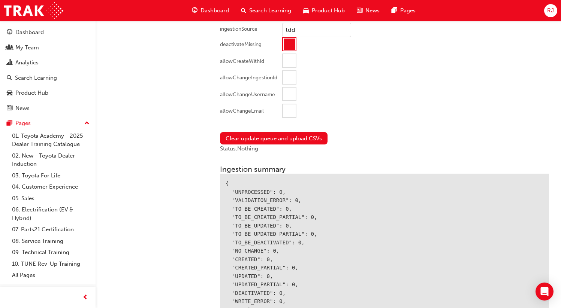 This screenshot has height=308, width=561. What do you see at coordinates (51, 230) in the screenshot?
I see `a: 07. Parts21 Certification` at bounding box center [51, 230].